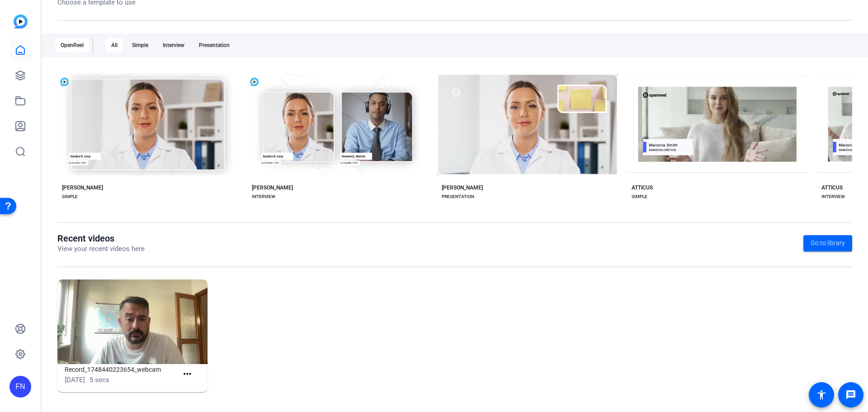  I want to click on span: 5 secs, so click(99, 380).